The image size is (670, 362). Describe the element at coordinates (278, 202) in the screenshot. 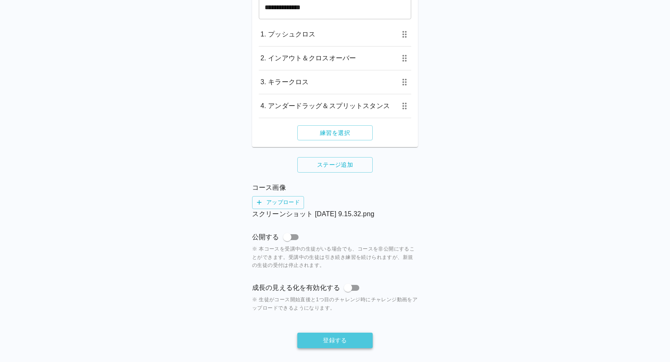

I see `label: アップロード` at that location.